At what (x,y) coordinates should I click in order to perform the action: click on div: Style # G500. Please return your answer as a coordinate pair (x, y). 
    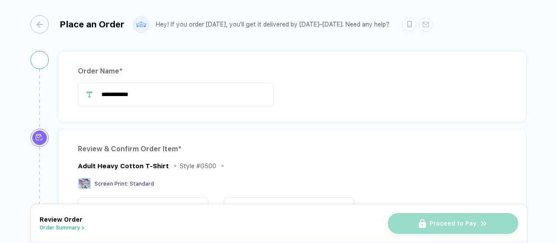
    Looking at the image, I should click on (198, 166).